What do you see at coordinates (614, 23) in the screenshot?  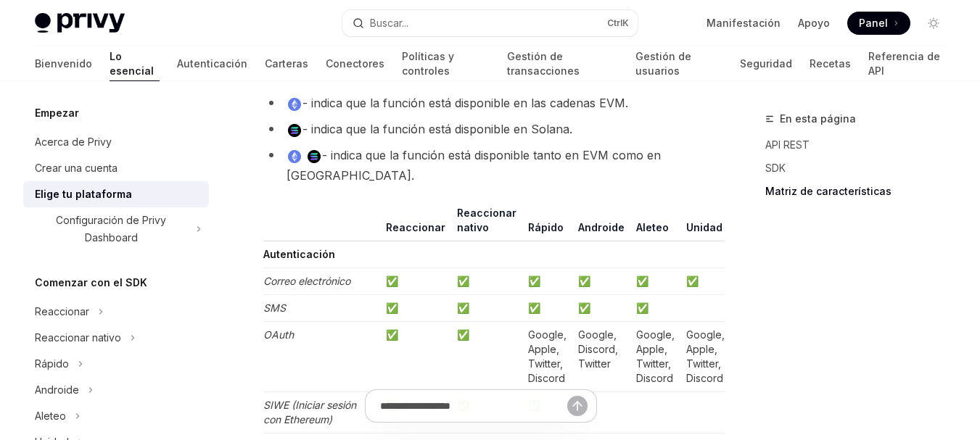 I see `font: Ctrl` at bounding box center [614, 23].